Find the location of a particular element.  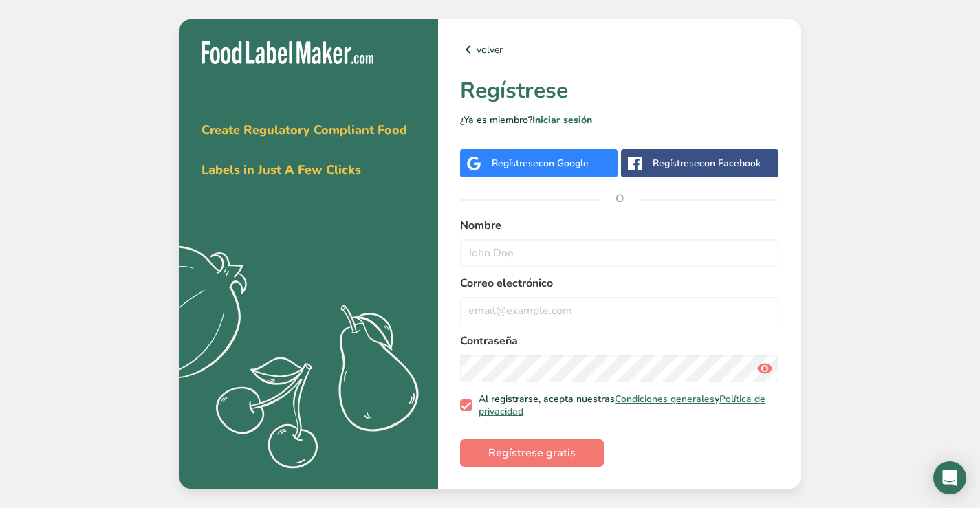

input: John Doe is located at coordinates (619, 253).